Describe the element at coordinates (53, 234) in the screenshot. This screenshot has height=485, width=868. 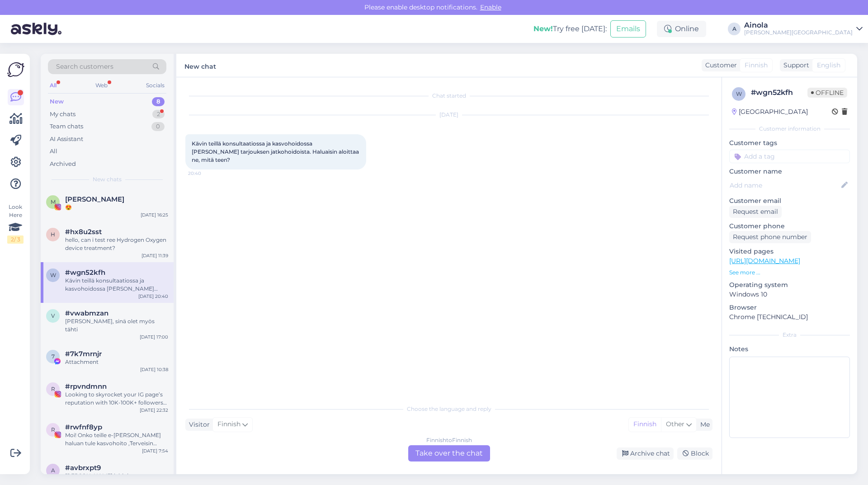
I see `span: h` at that location.